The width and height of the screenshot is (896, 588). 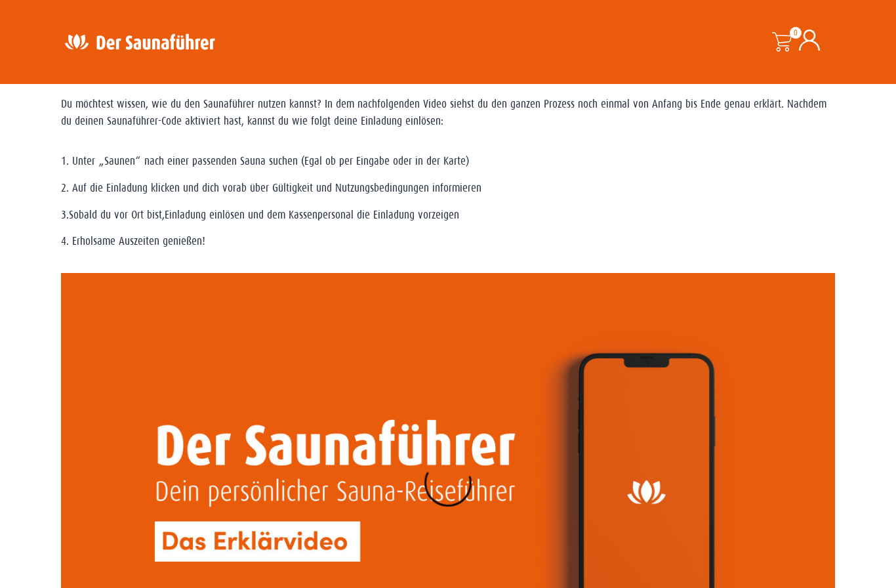 I want to click on span: Einladung einlösen und dem Kassenpersonal die Einladung vorzeigen, so click(x=312, y=215).